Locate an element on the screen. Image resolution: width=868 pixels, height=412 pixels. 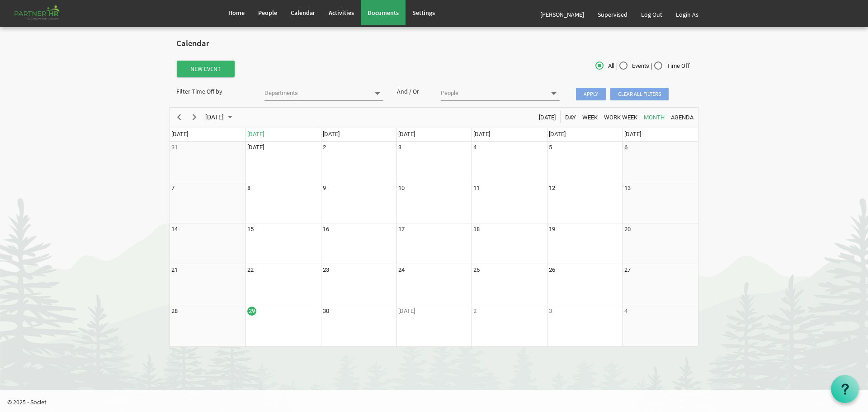
div: Friday, October 3, 2025 is located at coordinates (550, 311).